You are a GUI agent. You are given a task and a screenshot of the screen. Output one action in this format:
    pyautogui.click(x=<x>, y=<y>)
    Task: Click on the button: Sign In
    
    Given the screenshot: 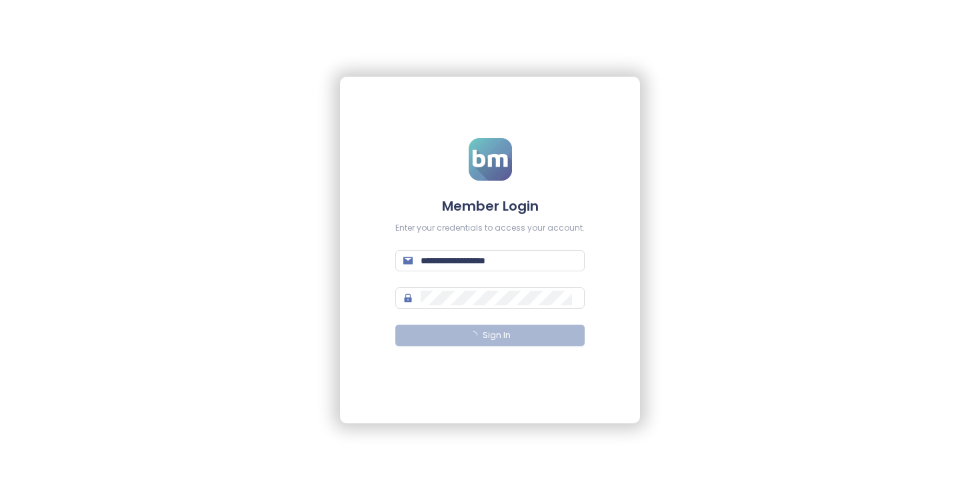 What is the action you would take?
    pyautogui.click(x=490, y=335)
    